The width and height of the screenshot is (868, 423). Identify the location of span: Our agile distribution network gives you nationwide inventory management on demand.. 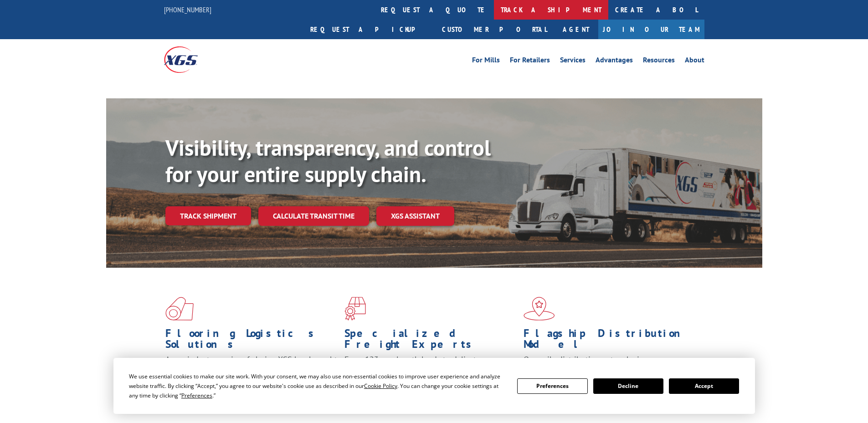
(608, 365).